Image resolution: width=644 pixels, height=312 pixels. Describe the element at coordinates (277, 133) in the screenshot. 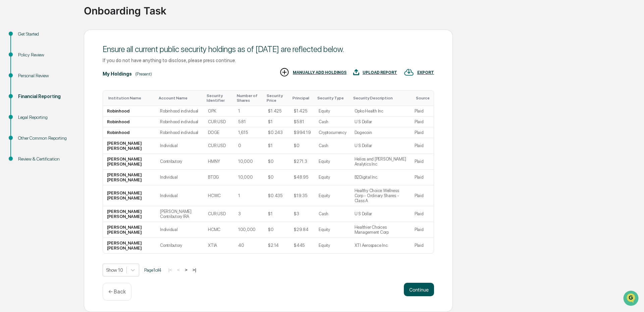

I see `td: $0.243` at that location.